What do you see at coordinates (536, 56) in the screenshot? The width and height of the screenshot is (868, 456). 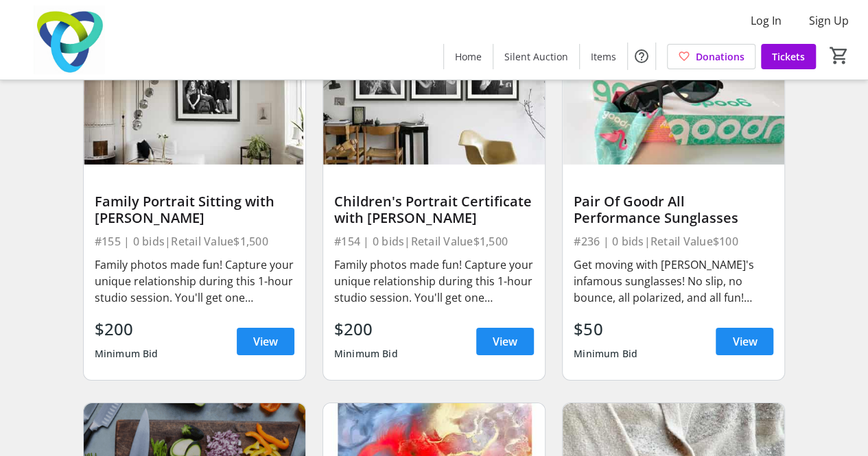 I see `a: Silent Auction` at bounding box center [536, 56].